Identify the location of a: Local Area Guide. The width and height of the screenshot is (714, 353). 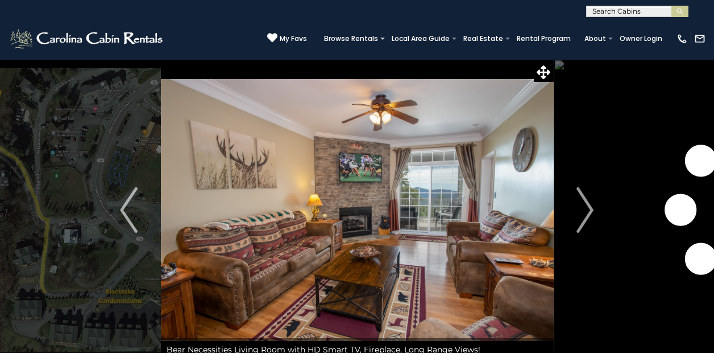
(421, 39).